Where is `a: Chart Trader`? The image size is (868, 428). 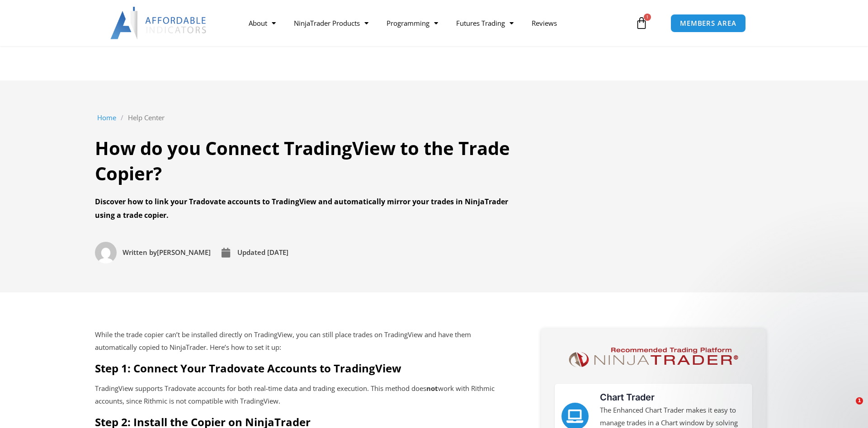
a: Chart Trader is located at coordinates (627, 398).